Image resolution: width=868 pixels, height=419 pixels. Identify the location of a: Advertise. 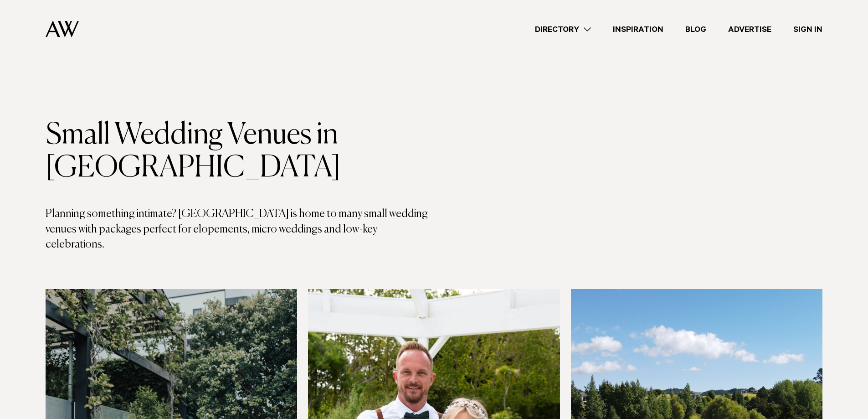
(750, 29).